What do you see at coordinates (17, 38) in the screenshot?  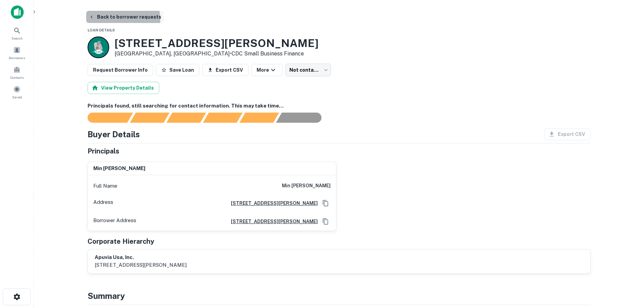 I see `span: Search` at bounding box center [17, 38].